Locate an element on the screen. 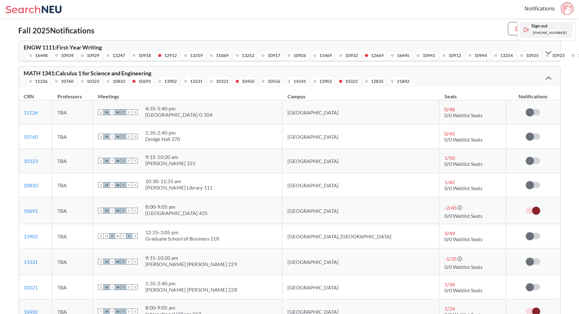 This screenshot has width=579, height=314. a: 13902 is located at coordinates (31, 236).